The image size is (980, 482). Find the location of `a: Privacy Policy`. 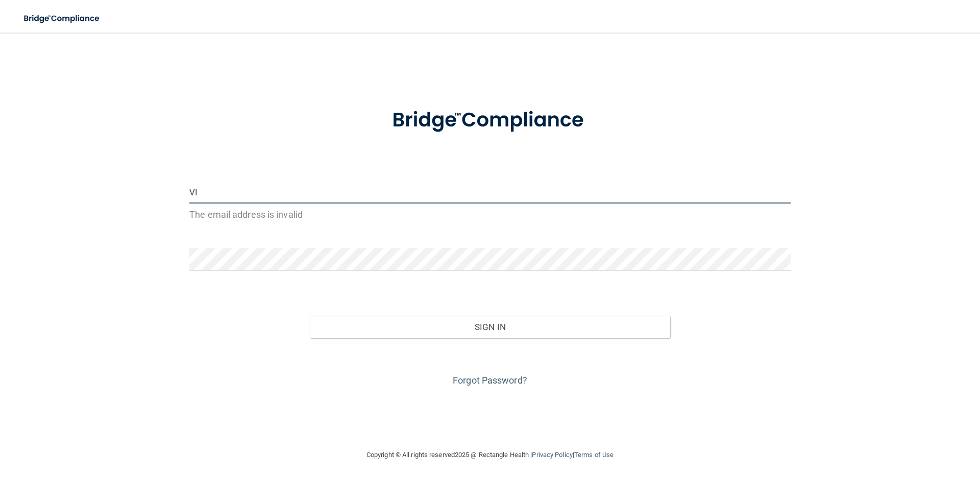

a: Privacy Policy is located at coordinates (551, 454).